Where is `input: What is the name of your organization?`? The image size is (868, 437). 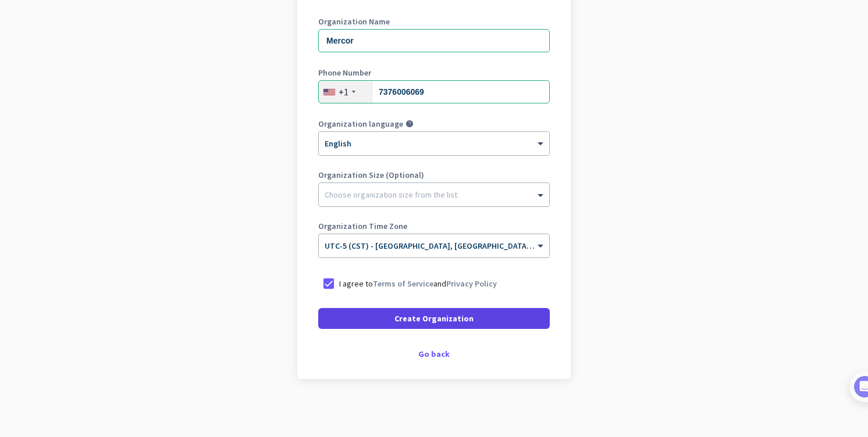
input: What is the name of your organization? is located at coordinates (434, 41).